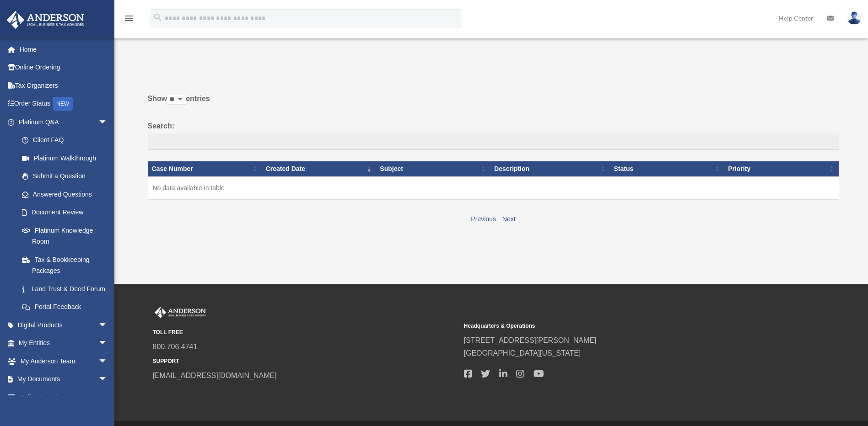 This screenshot has height=426, width=868. Describe the element at coordinates (64, 289) in the screenshot. I see `a: Land Trust & Deed Forum` at that location.